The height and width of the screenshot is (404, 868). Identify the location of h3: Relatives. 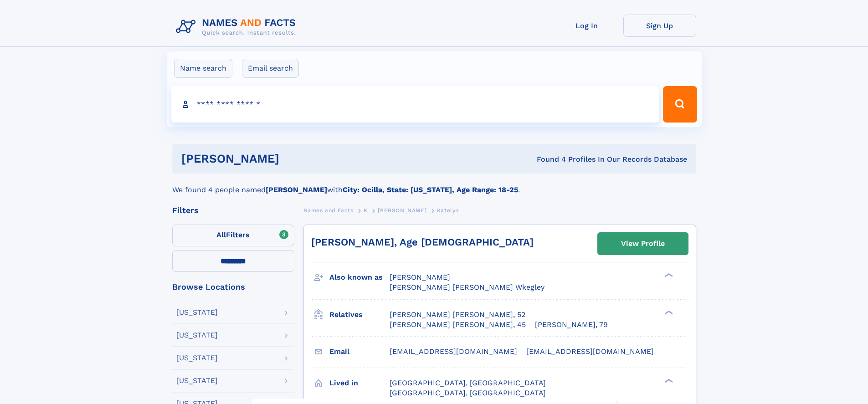
(360, 315).